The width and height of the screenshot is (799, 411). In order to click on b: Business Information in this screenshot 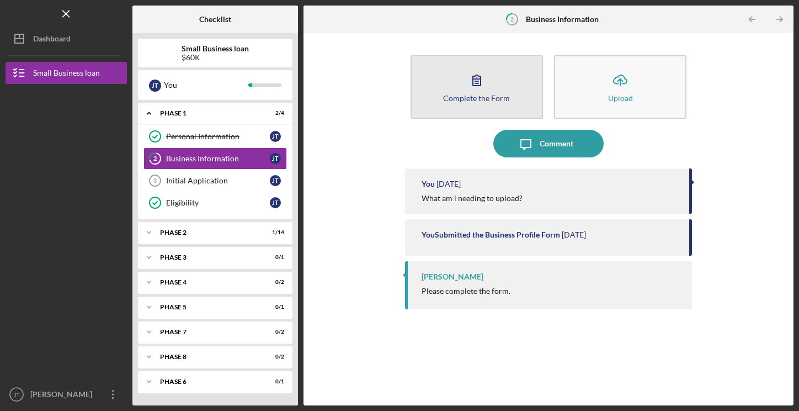, I will do `click(562, 19)`.